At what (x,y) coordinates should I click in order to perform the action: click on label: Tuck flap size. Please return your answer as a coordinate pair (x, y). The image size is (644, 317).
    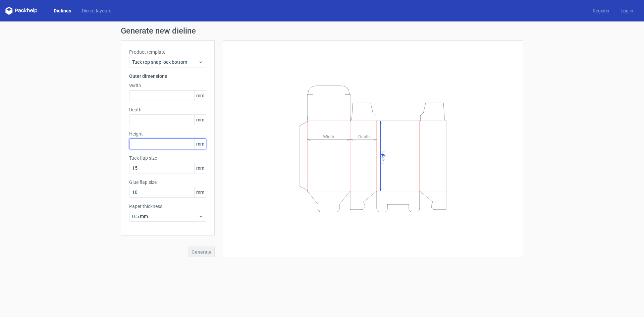
    Looking at the image, I should click on (168, 158).